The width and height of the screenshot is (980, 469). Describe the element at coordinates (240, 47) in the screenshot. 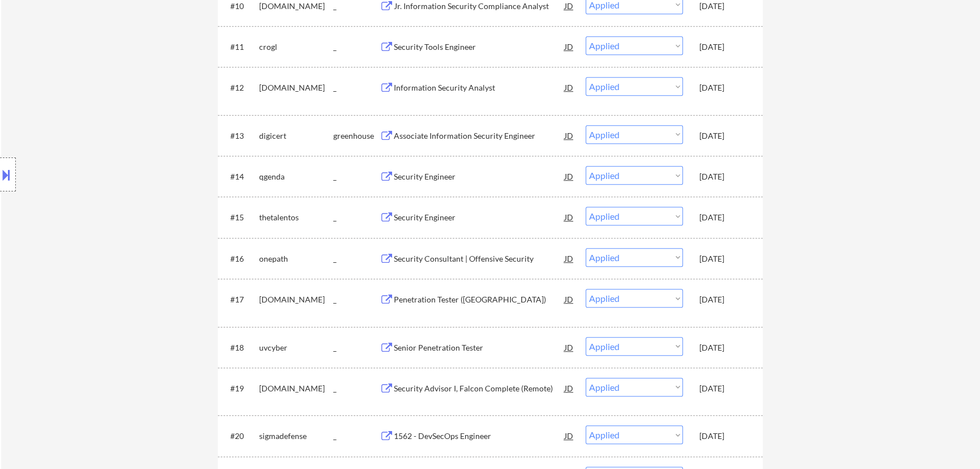

I see `div: #11` at that location.